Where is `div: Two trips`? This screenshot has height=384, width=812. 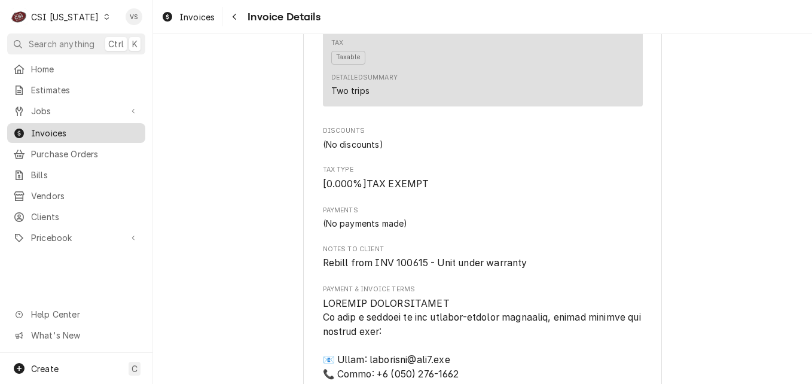
div: Two trips is located at coordinates (351, 90).